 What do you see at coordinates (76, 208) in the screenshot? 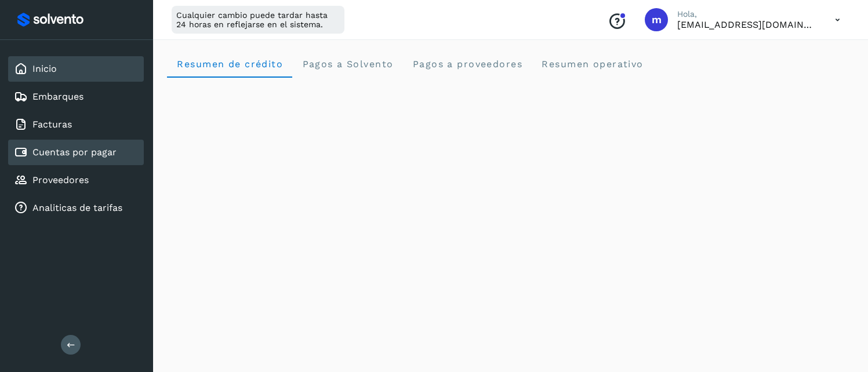
I see `div: Analiticas de tarifas` at bounding box center [76, 208].